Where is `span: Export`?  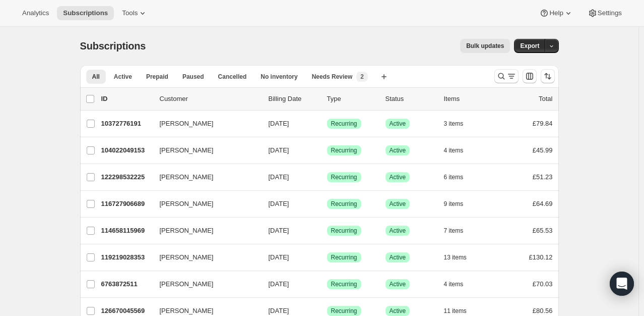 span: Export is located at coordinates (529, 46).